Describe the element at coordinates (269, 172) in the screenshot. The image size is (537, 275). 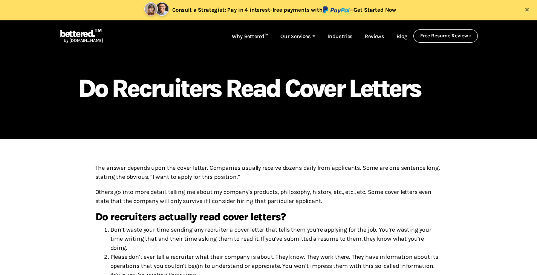
I see `p: The answer depends upon the cover letter. Companies usually receive dozens daily from applicants....` at that location.